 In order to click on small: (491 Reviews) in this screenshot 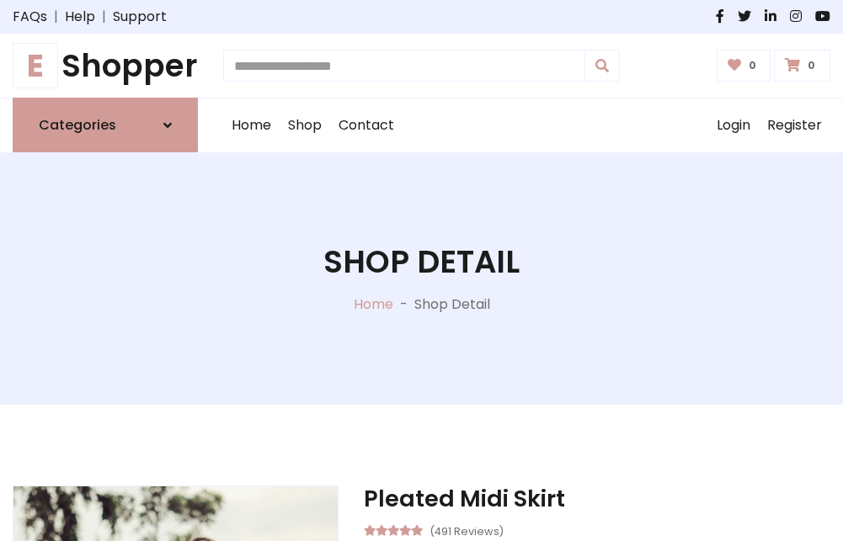, I will do `click(466, 530)`.